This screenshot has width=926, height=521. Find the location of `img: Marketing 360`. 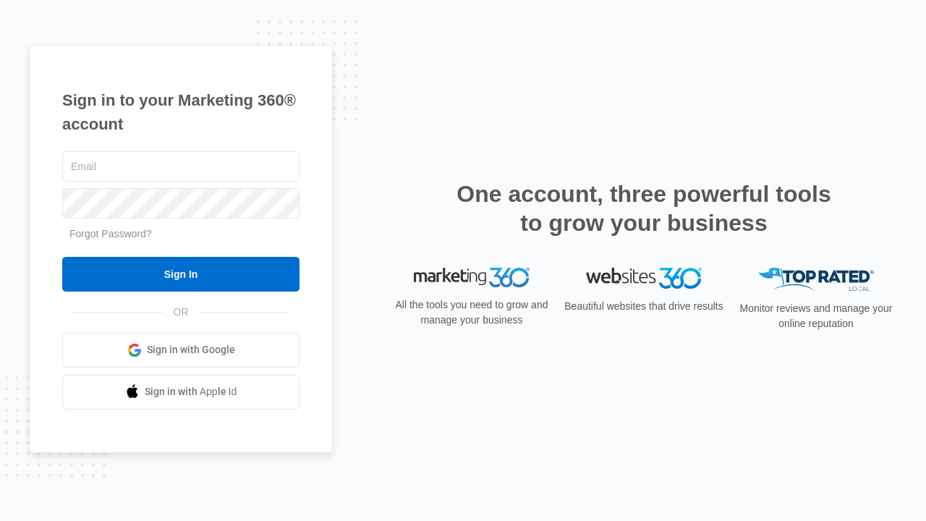

img: Marketing 360 is located at coordinates (471, 278).